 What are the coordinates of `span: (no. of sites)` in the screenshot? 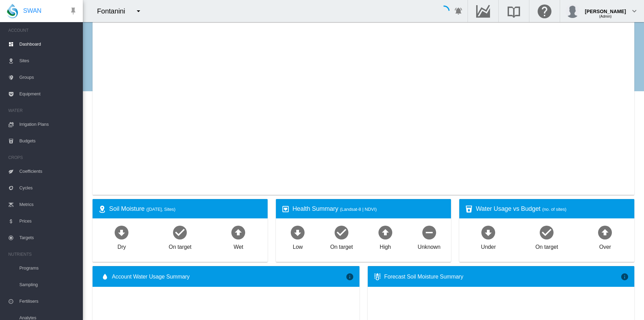 It's located at (554, 209).